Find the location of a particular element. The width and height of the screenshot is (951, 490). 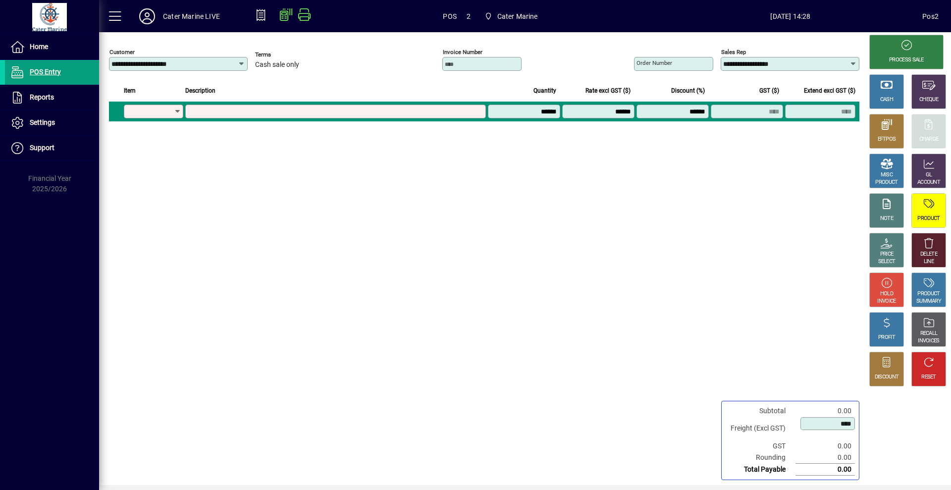

div: CHEQUE is located at coordinates (928, 100).